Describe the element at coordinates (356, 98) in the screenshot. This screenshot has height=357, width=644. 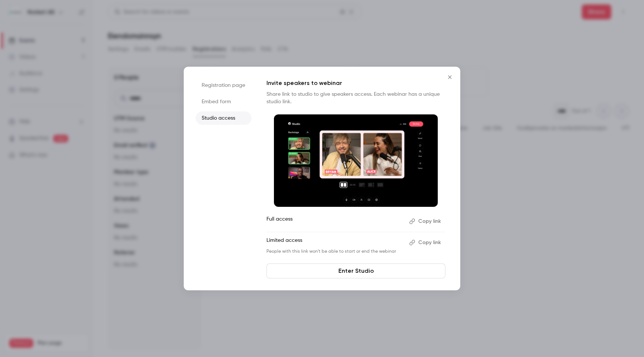
I see `p: Share link to studio to give speakers access. Each webinar has a unique studio link.` at that location.